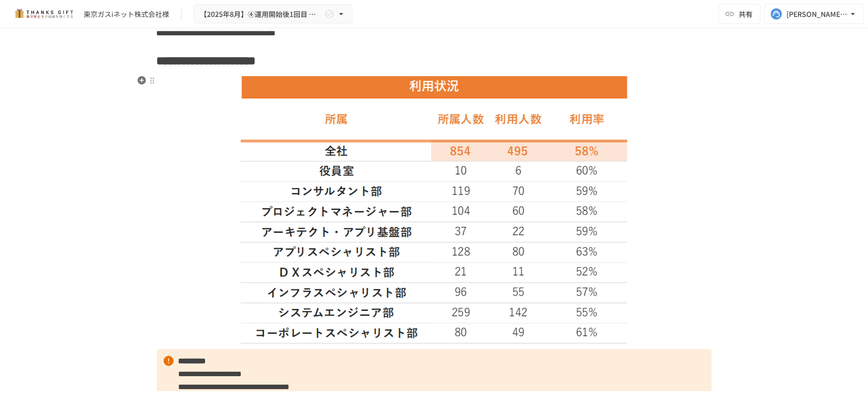  I want to click on span: 共有, so click(746, 14).